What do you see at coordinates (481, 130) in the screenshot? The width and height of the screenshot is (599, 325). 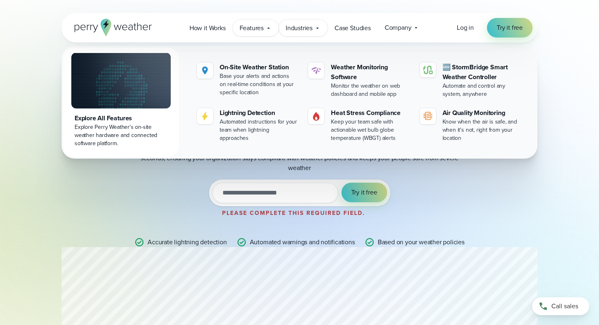 I see `div: Know when the air is safe, and when it's not, right from your location` at bounding box center [481, 130].